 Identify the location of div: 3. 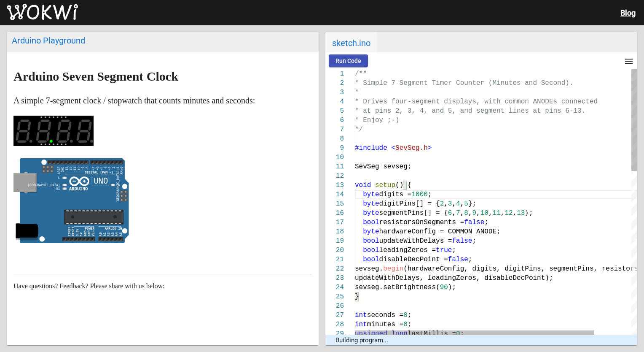
(334, 92).